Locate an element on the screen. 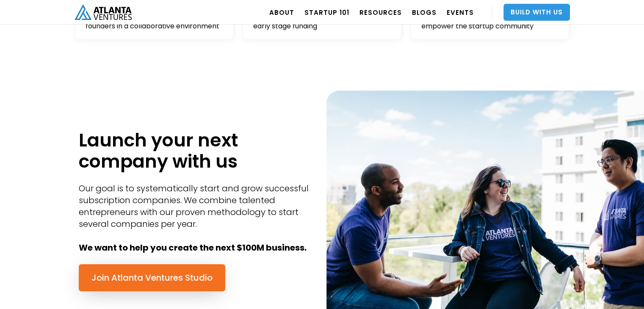 Image resolution: width=644 pixels, height=309 pixels. a: Join Atlanta Ventures Studio is located at coordinates (152, 278).